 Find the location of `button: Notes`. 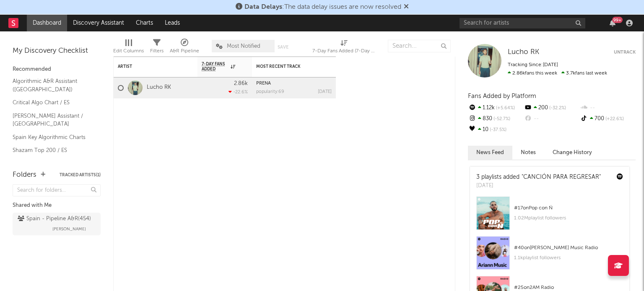

button: Notes is located at coordinates (528, 152).